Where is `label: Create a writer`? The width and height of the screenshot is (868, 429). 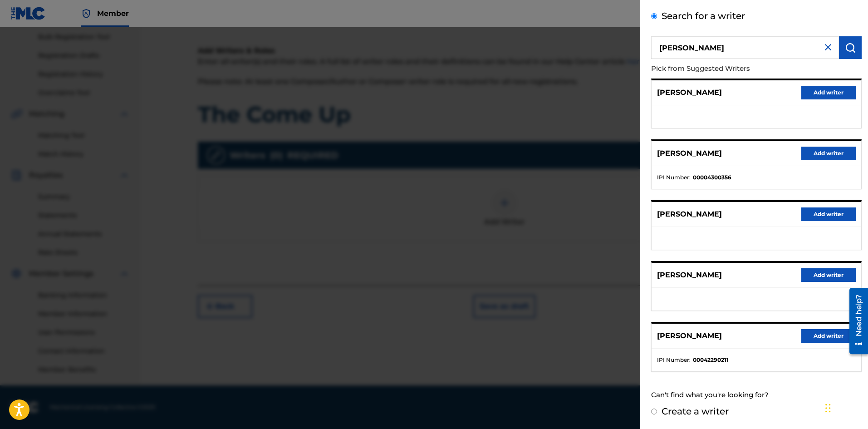
label: Create a writer is located at coordinates (695, 411).